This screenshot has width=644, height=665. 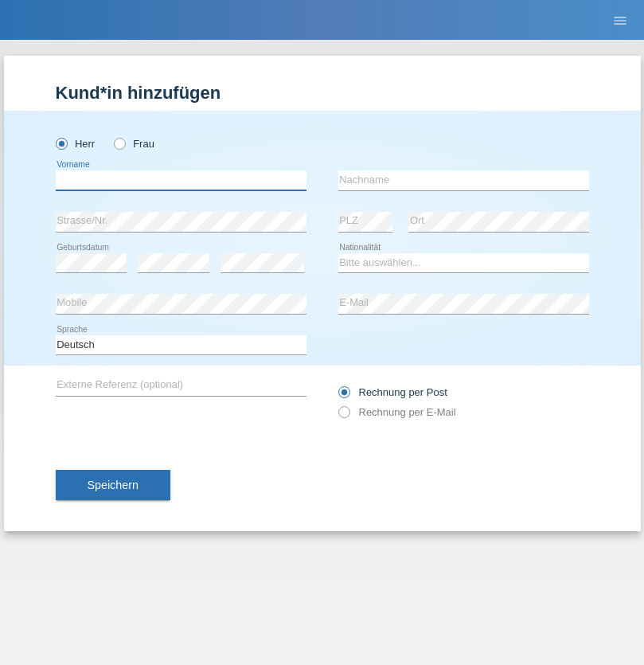 I want to click on input: Herr, so click(x=60, y=142).